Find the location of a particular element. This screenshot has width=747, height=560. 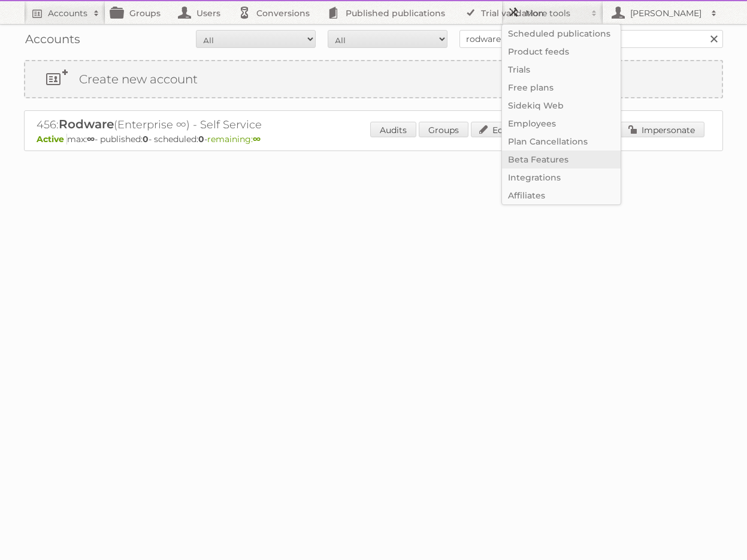

a: Edit is located at coordinates (495, 130).